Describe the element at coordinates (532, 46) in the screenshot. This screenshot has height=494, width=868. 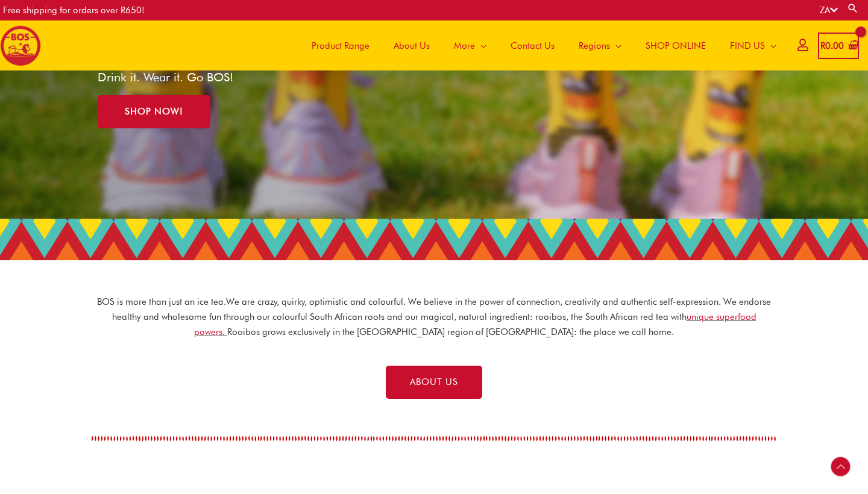
I see `span: Contact Us` at that location.